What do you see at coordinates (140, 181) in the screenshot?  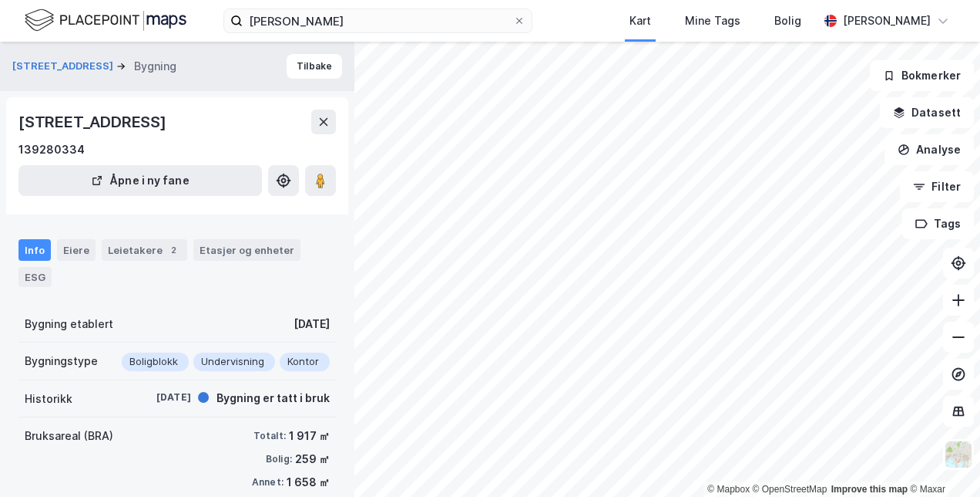 I see `button: Åpne i ny fane` at bounding box center [140, 181].